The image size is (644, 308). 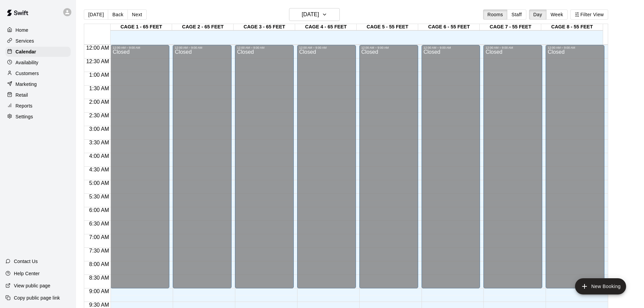 I want to click on button: Week, so click(x=557, y=15).